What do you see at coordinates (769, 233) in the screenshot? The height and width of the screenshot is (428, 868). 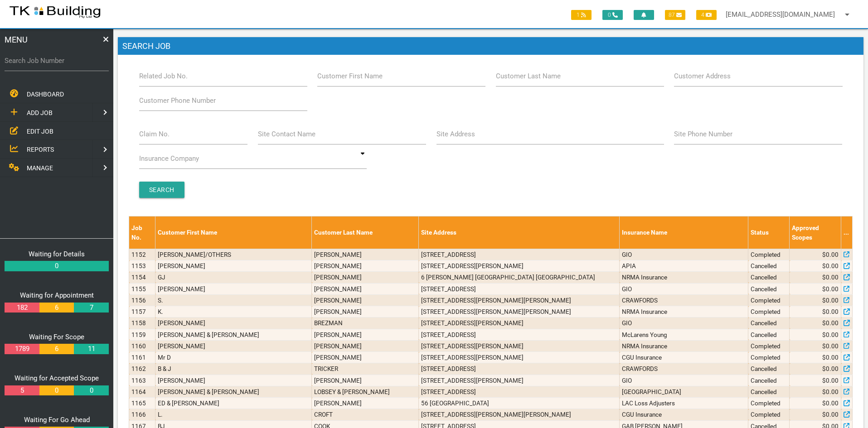 I see `th: Status` at bounding box center [769, 233].